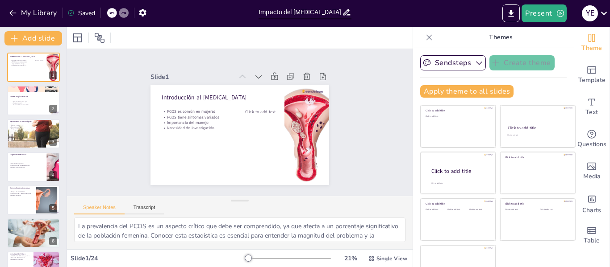 The image size is (610, 267). What do you see at coordinates (591, 236) in the screenshot?
I see `div: Add a table` at bounding box center [591, 236].